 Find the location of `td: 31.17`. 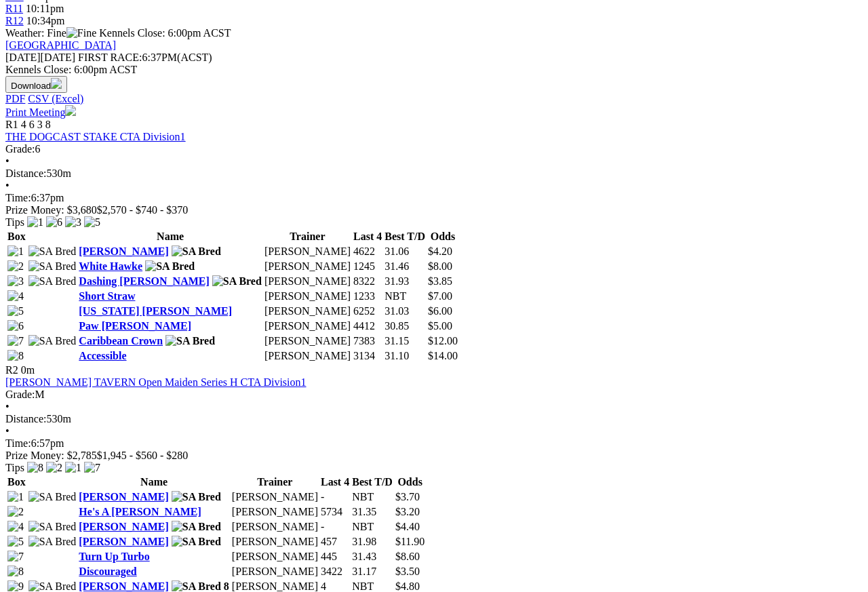

td: 31.17 is located at coordinates (372, 571).